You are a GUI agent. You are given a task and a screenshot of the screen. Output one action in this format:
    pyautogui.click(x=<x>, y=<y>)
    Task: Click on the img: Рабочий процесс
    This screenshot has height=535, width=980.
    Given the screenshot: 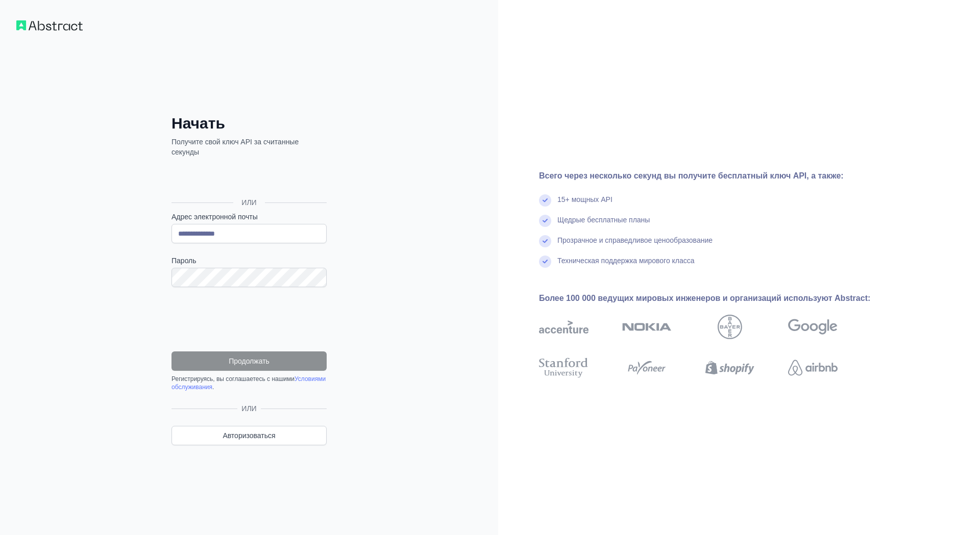 What is the action you would take?
    pyautogui.click(x=50, y=26)
    